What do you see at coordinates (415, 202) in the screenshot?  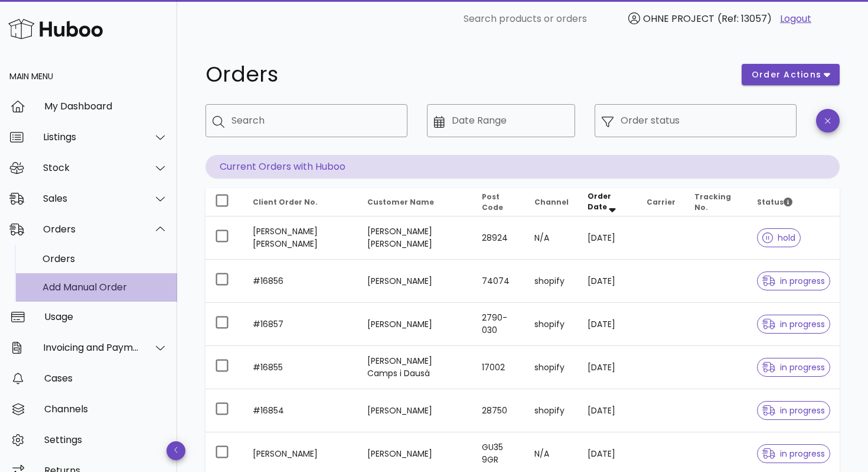 I see `th: Customer Name` at bounding box center [415, 202].